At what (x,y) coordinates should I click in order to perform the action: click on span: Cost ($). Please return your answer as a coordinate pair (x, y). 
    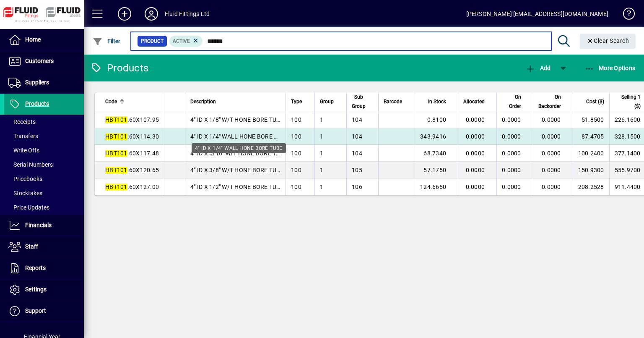
    Looking at the image, I should click on (595, 102).